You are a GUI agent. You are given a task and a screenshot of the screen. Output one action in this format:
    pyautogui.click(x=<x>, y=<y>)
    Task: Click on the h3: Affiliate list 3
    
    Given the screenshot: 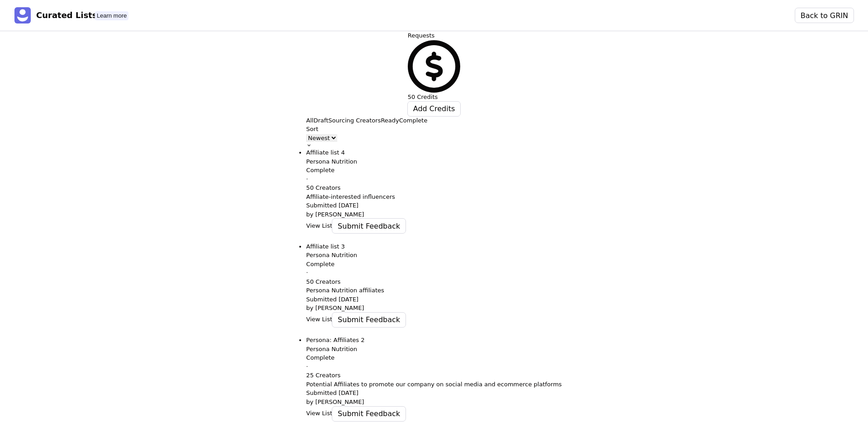 What is the action you would take?
    pyautogui.click(x=433, y=247)
    